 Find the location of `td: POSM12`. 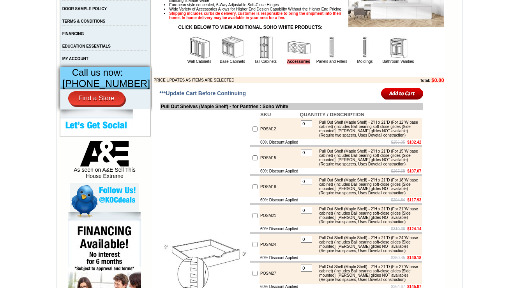

td: POSM12 is located at coordinates (279, 129).